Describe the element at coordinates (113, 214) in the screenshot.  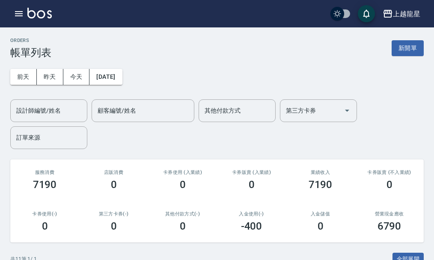
I see `h2: 第三方卡券(-)` at that location.